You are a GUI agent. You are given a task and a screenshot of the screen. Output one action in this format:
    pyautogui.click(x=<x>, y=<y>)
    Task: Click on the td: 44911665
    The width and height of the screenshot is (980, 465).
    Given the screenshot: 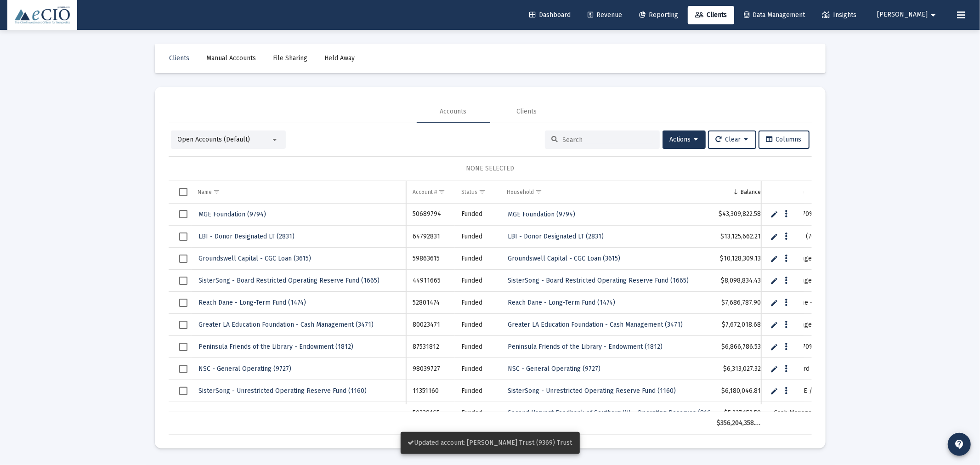 What is the action you would take?
    pyautogui.click(x=430, y=281)
    